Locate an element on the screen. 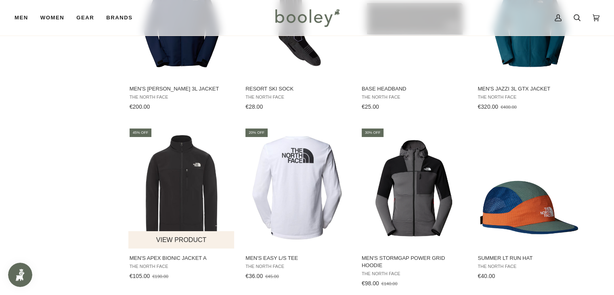  img: The North Face Men's Apex Bionic Jacket TNF Black / TNF White - Booley Galway is located at coordinates (182, 187).